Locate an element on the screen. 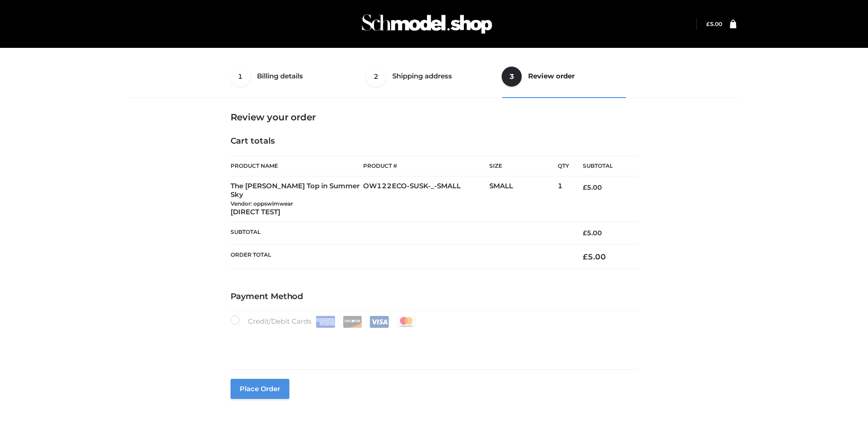 This screenshot has height=429, width=868. img: Discover is located at coordinates (352, 322).